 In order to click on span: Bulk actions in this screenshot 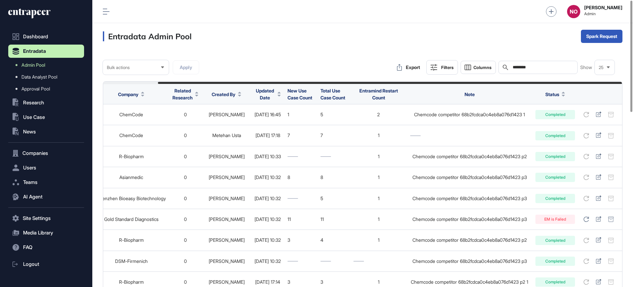, I will do `click(118, 67)`.